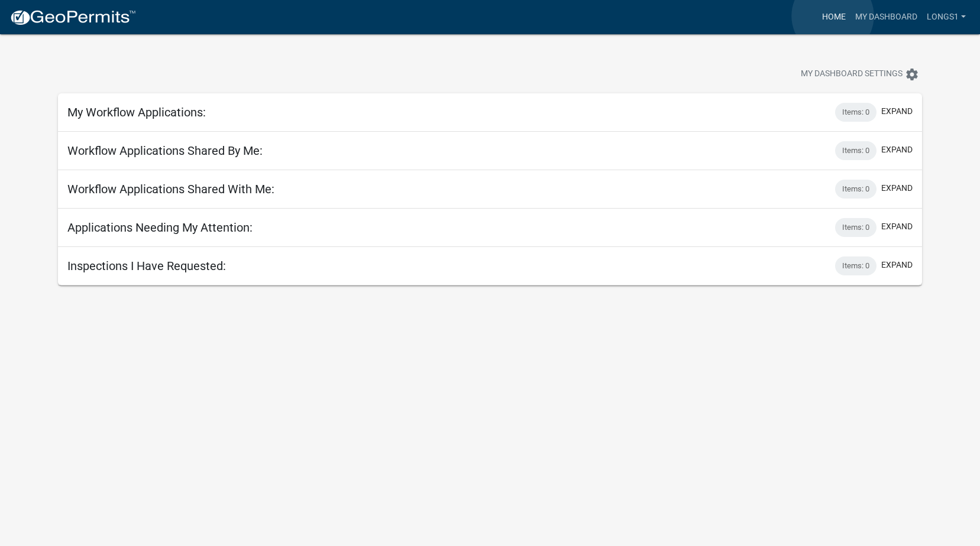  Describe the element at coordinates (851, 74) in the screenshot. I see `span: My Dashboard Settings` at that location.